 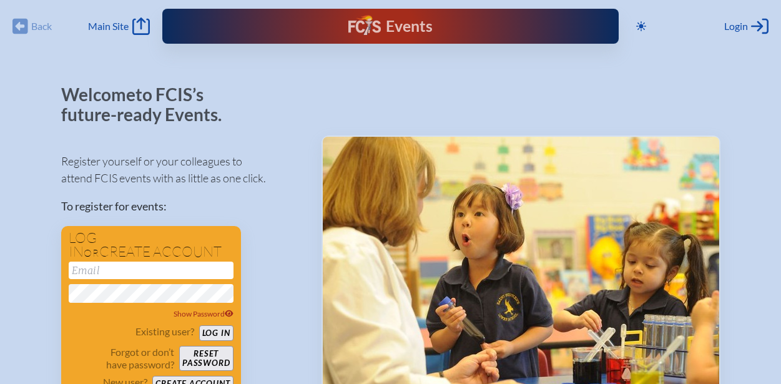 What do you see at coordinates (151, 270) in the screenshot?
I see `input: Email` at bounding box center [151, 270].